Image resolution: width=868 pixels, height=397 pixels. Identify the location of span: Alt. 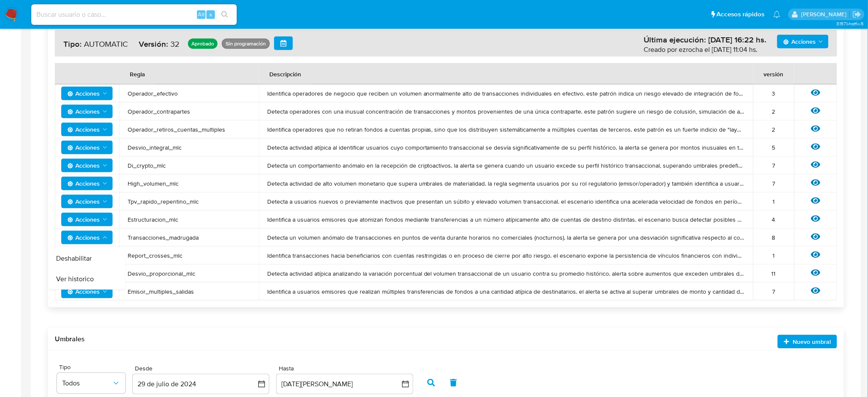
(202, 14).